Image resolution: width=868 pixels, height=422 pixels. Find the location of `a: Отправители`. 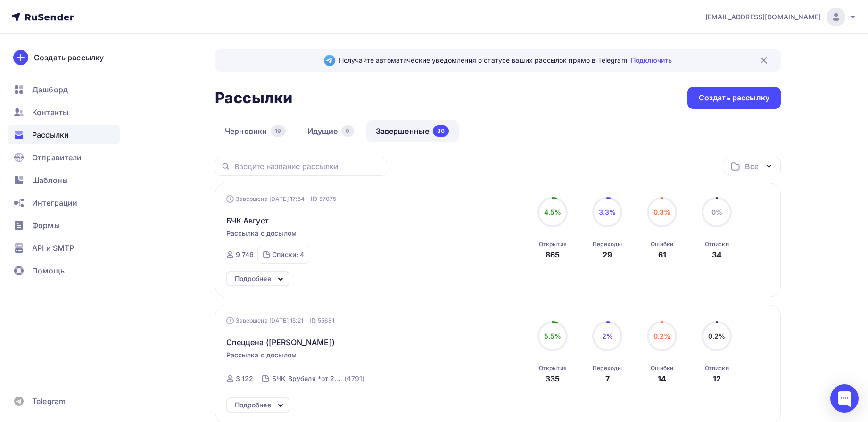

a: Отправители is located at coordinates (64, 158).